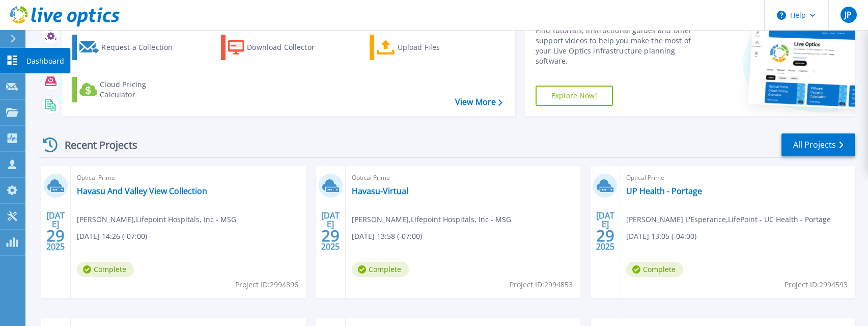  What do you see at coordinates (575, 96) in the screenshot?
I see `a: Explore Now!` at bounding box center [575, 96].